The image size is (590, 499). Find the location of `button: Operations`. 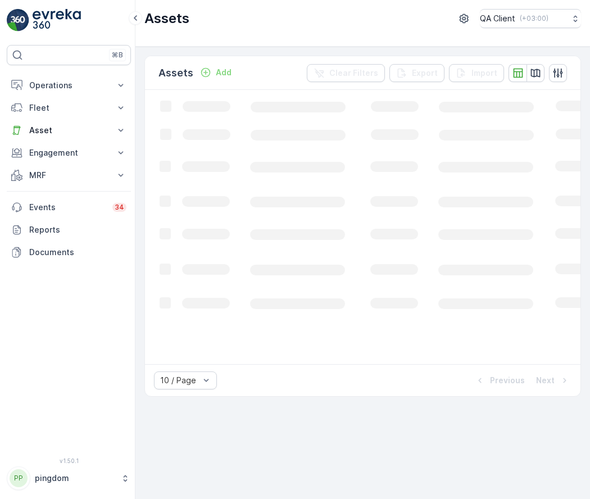

button: Operations is located at coordinates (69, 85).